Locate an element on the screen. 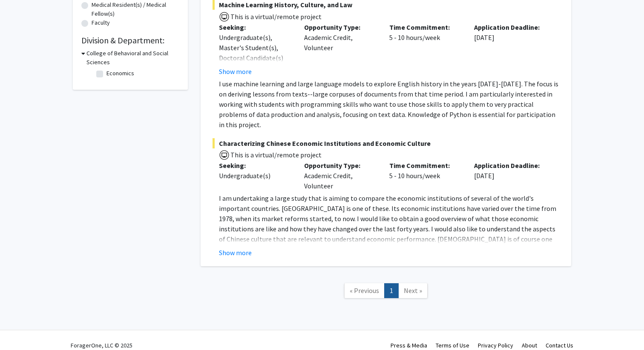 The image size is (644, 350). a: Terms of Use is located at coordinates (452, 345).